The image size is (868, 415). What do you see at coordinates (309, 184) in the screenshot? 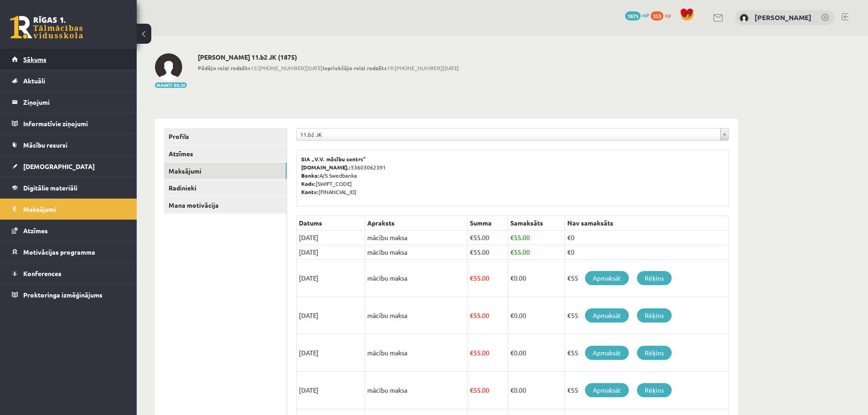
I see `b: Kods:` at bounding box center [309, 184].